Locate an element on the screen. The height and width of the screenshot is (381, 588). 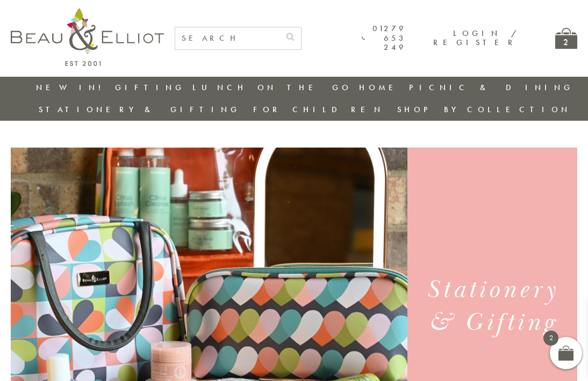
a: 01279 653 249 is located at coordinates (384, 38).